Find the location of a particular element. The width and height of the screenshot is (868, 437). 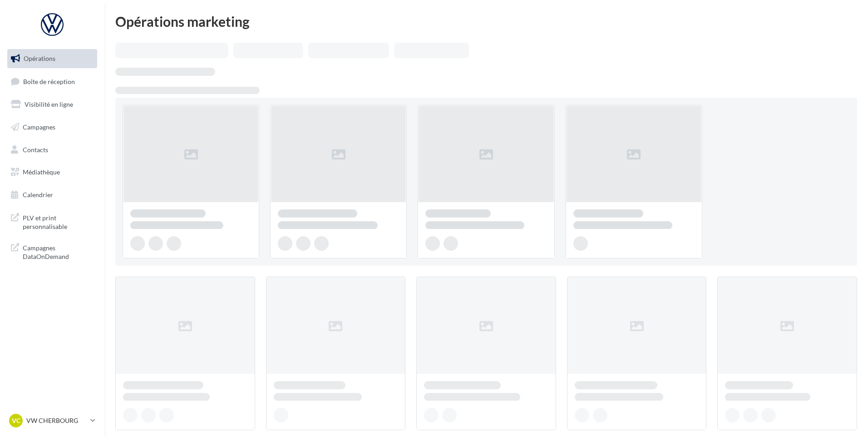

a: PLV et print personnalisable is located at coordinates (52, 221).